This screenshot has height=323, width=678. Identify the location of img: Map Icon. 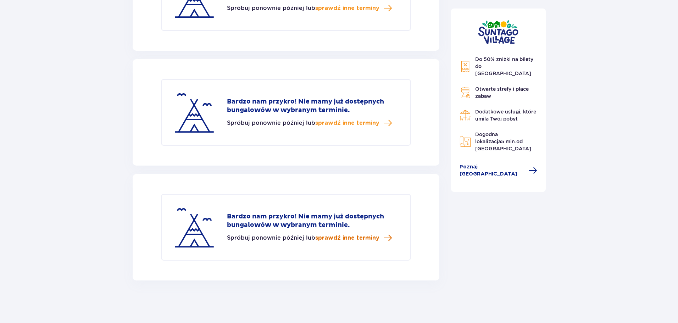
(465, 141).